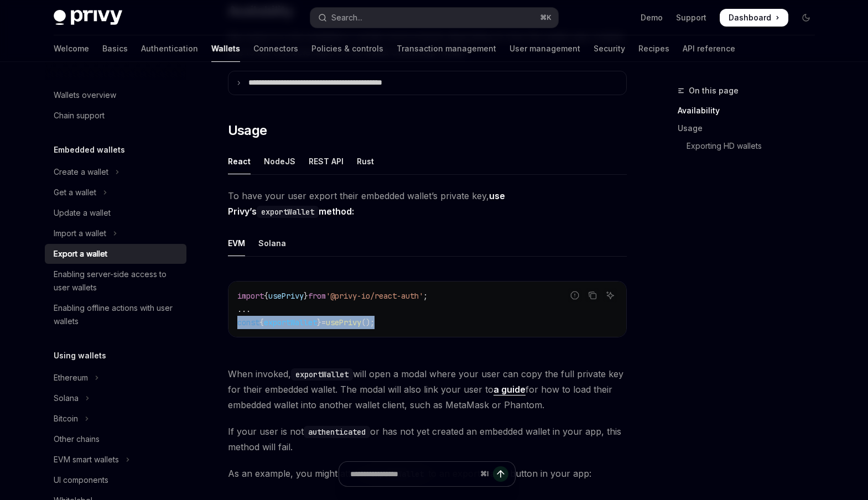  What do you see at coordinates (610, 296) in the screenshot?
I see `button: Ask AI` at bounding box center [610, 296].